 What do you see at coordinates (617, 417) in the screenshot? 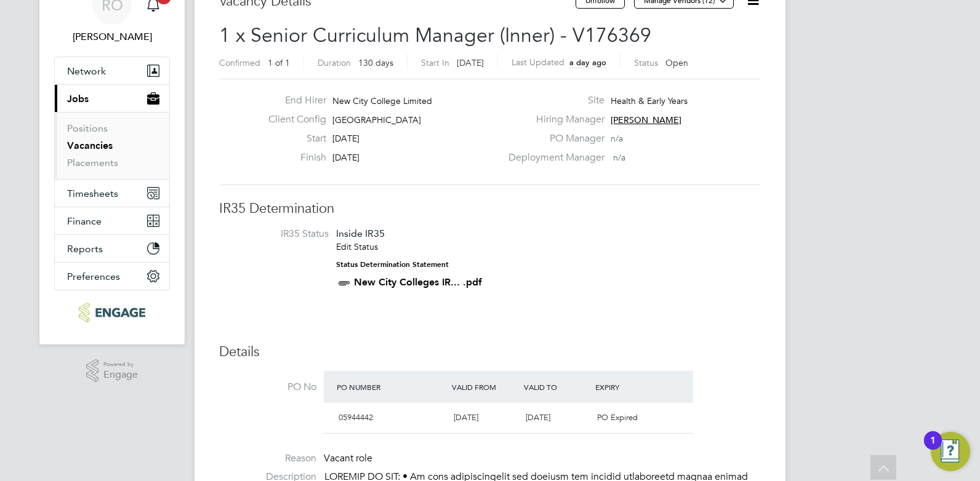
I see `span: PO Expired` at bounding box center [617, 417].